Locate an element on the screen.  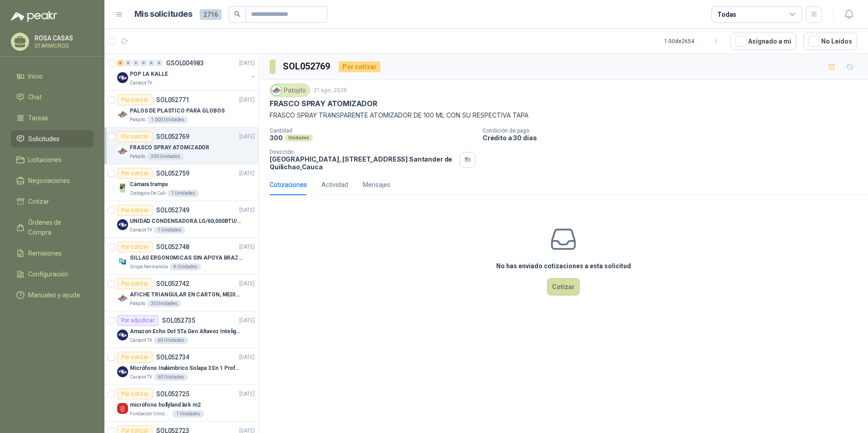
a: Negociaciones is located at coordinates (52, 180).